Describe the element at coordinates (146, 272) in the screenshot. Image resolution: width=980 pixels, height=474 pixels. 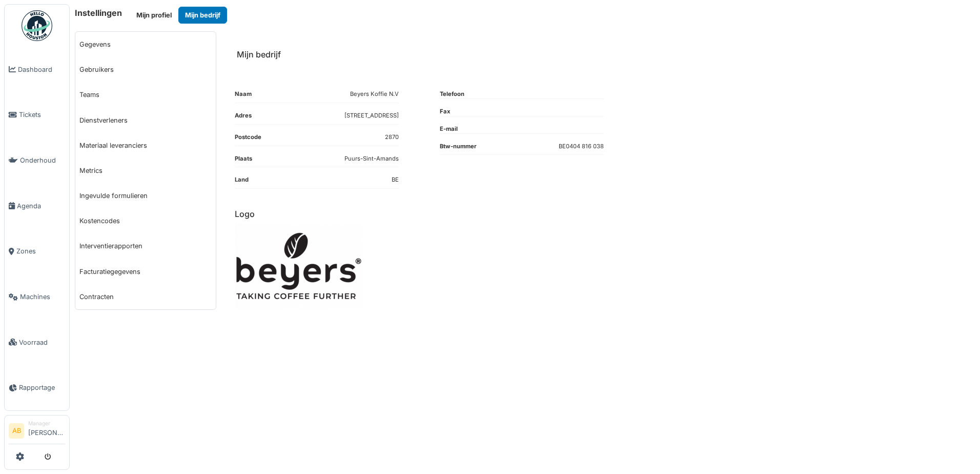
I see `a: Facturatiegegevens` at that location.